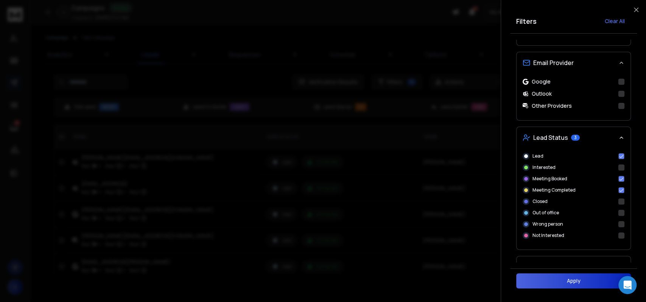  I want to click on p: Meeting Booked, so click(550, 179).